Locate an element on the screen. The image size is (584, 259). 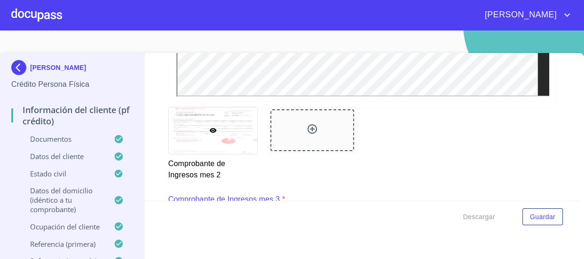
p: Datos del cliente is located at coordinates (62, 156).